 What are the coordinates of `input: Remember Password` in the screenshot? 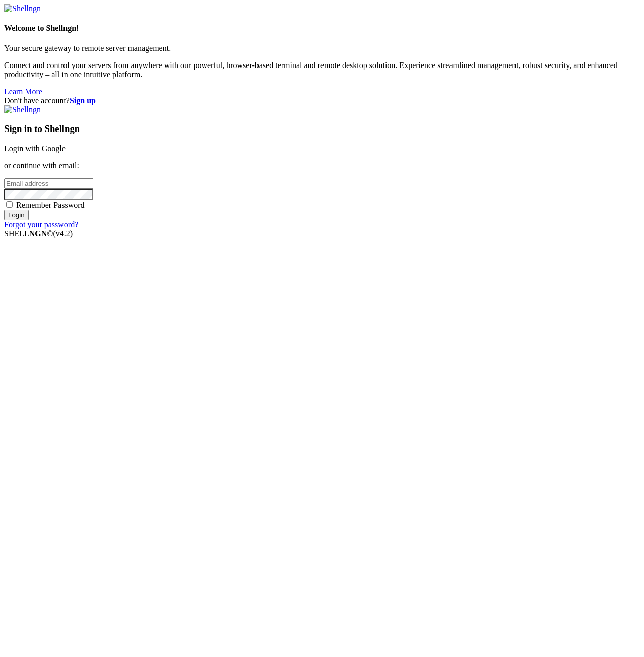 It's located at (9, 204).